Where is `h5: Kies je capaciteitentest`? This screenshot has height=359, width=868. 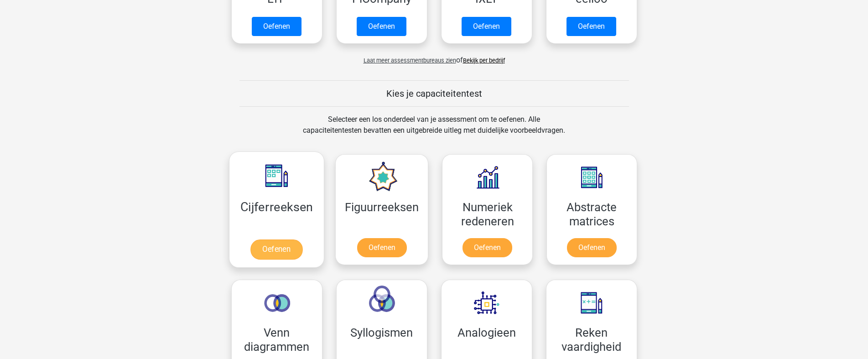
h5: Kies je capaciteitentest is located at coordinates (434, 93).